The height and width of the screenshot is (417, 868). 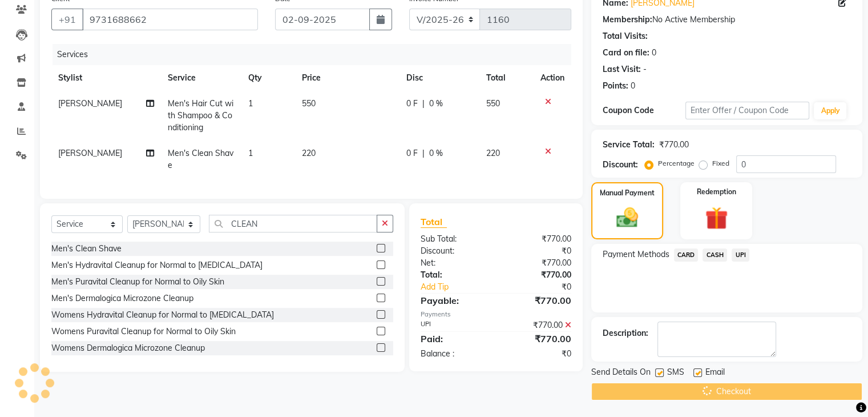 What do you see at coordinates (721, 163) in the screenshot?
I see `label: Fixed` at bounding box center [721, 163].